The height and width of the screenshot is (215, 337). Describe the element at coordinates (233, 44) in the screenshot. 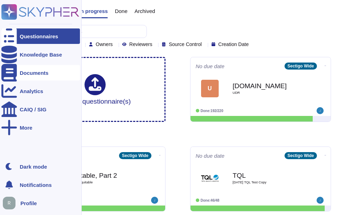

I see `span: Creation Date` at that location.